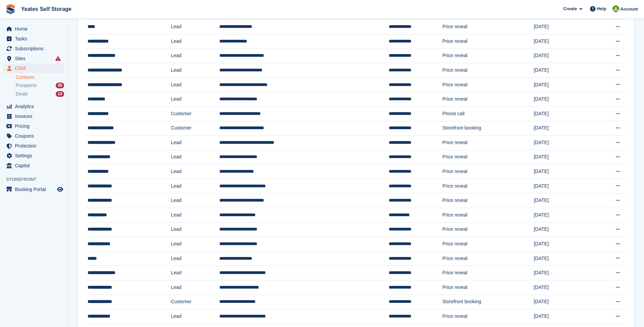 This screenshot has height=327, width=644. I want to click on span: Analytics, so click(35, 106).